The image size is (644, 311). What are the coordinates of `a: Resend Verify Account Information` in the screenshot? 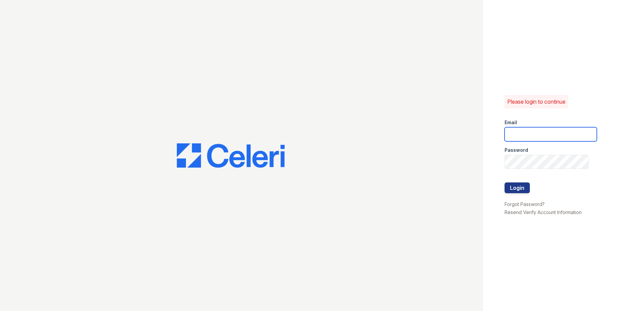 It's located at (543, 212).